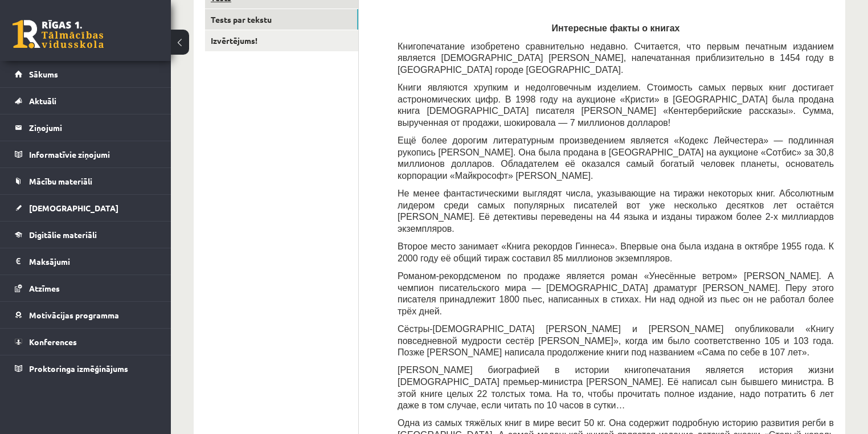  What do you see at coordinates (85, 154) in the screenshot?
I see `a: Informatīvie ziņojumi` at bounding box center [85, 154].